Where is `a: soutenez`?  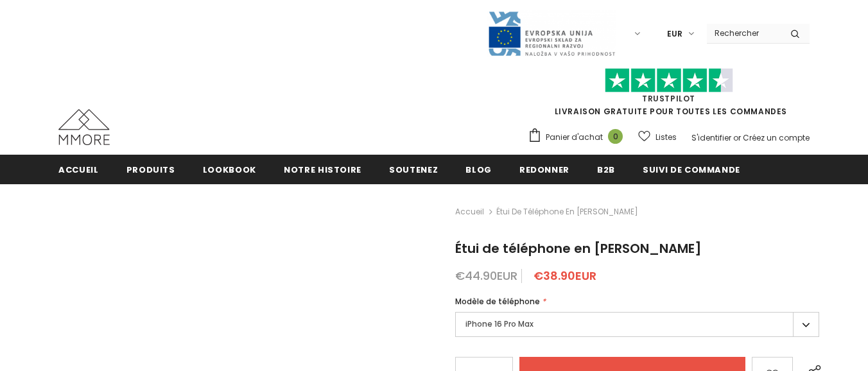
a: soutenez is located at coordinates (414, 169).